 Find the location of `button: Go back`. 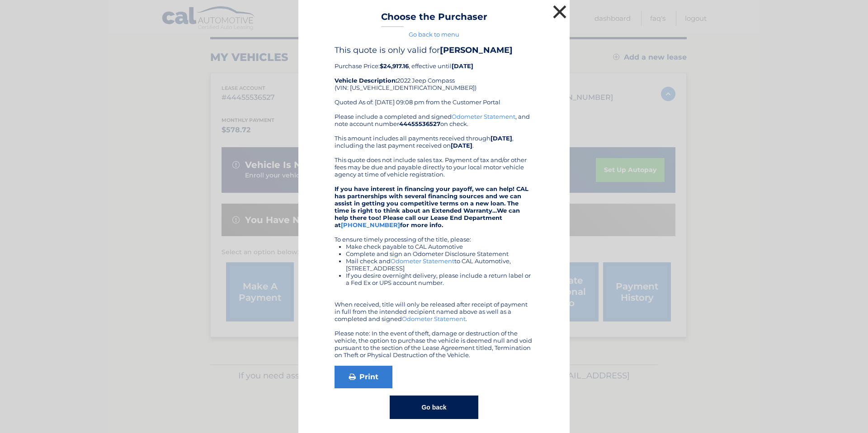

button: Go back is located at coordinates (433, 407).